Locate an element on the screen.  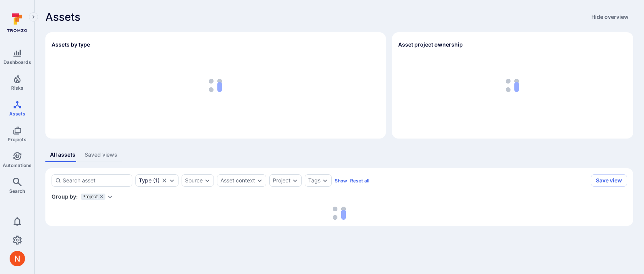
button: Expand navigation menu is located at coordinates (33, 17).